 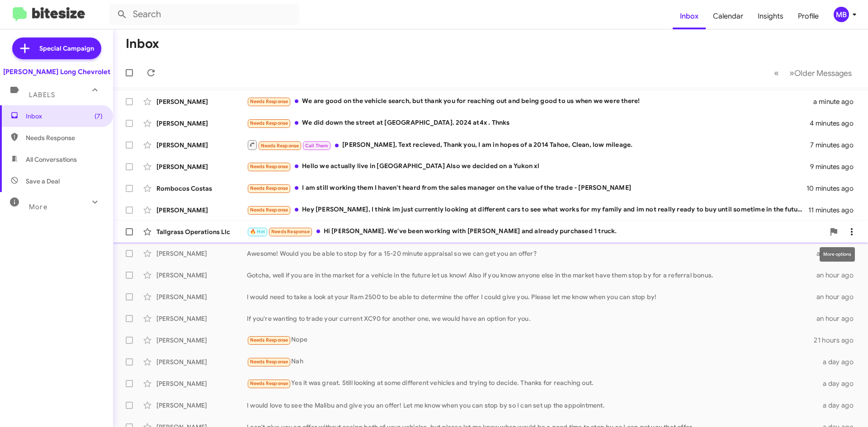 What do you see at coordinates (530, 102) in the screenshot?
I see `div: We are good on the vehicle search, but thank you for reaching out and being good to us when we we...` at bounding box center [530, 102].